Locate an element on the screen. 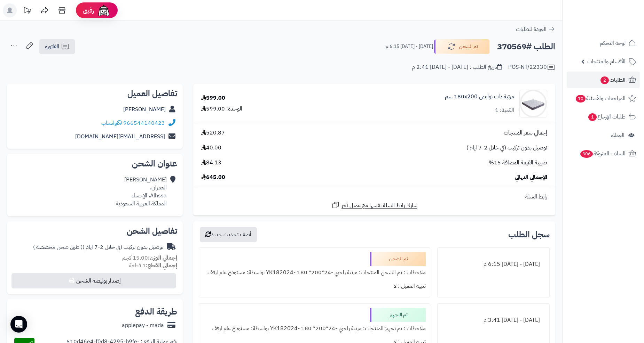 This screenshot has height=343, width=644. span: 520.87 is located at coordinates (213, 133).